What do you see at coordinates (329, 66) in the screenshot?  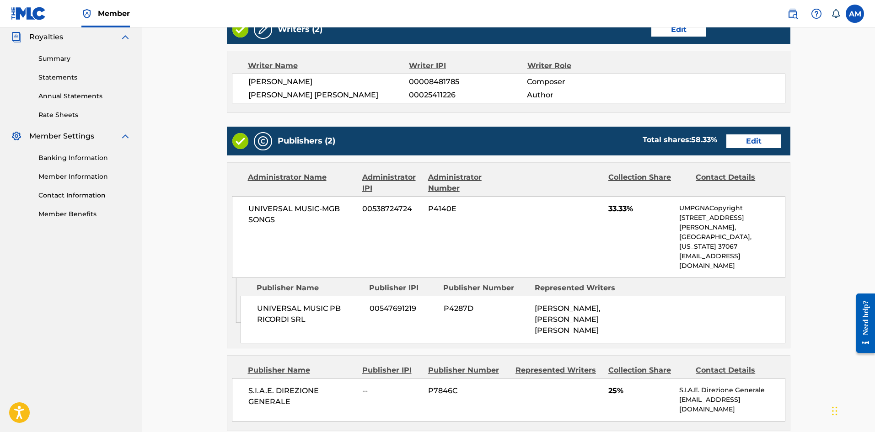 I see `div: Writer Name` at bounding box center [329, 66].